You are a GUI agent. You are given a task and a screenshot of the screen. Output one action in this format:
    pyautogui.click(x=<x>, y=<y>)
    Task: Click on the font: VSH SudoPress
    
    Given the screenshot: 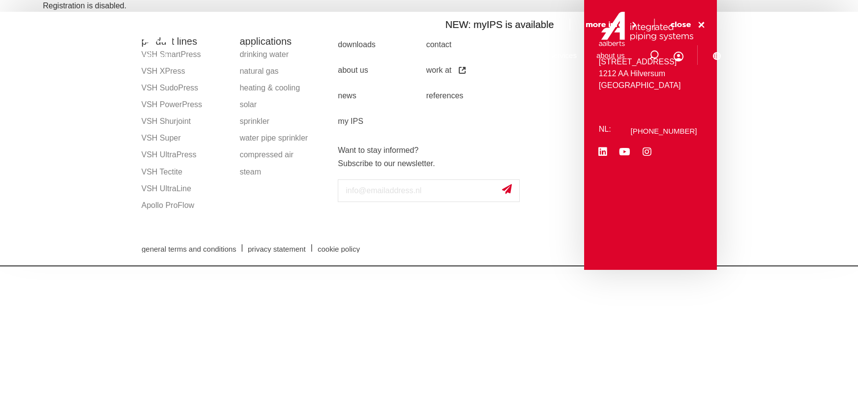 What is the action you would take?
    pyautogui.click(x=170, y=88)
    